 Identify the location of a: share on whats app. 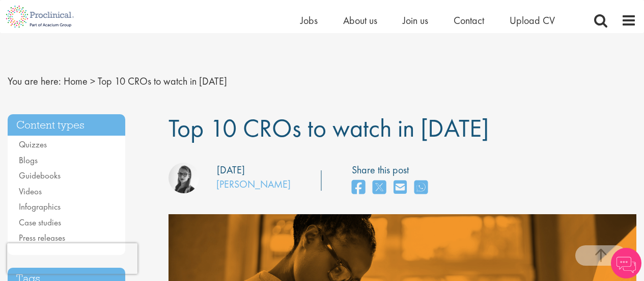
(421, 188).